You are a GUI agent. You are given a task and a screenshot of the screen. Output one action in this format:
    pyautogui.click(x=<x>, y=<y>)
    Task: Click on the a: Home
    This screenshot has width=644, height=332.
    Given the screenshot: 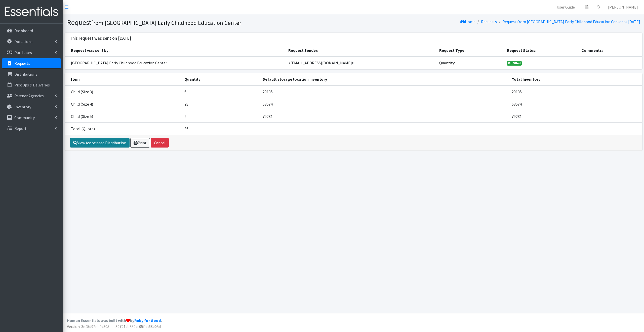 What is the action you would take?
    pyautogui.click(x=468, y=21)
    